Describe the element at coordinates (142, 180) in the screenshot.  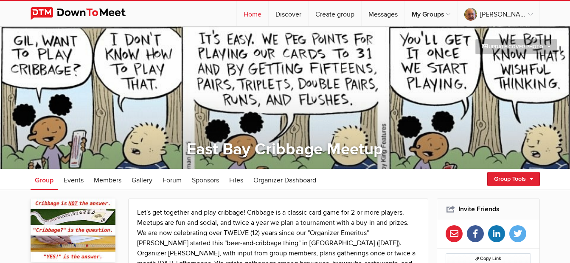
I see `a: Gallery` at that location.